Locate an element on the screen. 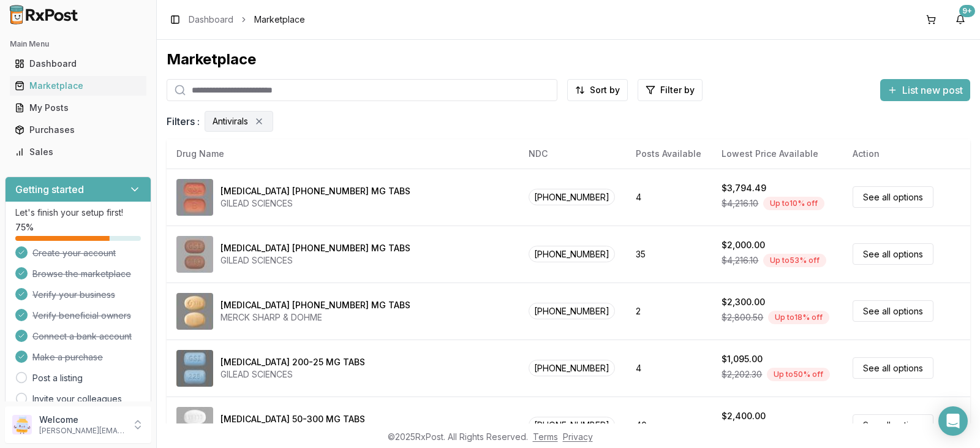  div: MERCK SHARP & DOHME is located at coordinates (316, 318).